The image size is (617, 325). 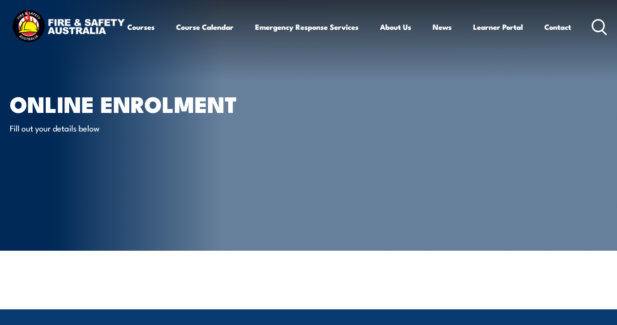 I want to click on p: Fill out your details below, so click(x=99, y=127).